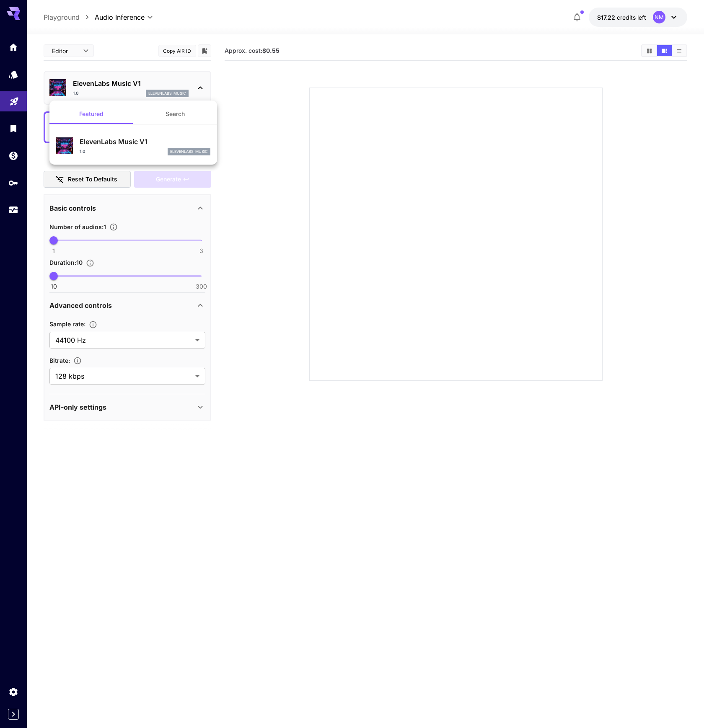 Image resolution: width=704 pixels, height=728 pixels. Describe the element at coordinates (175, 114) in the screenshot. I see `button: Search` at that location.